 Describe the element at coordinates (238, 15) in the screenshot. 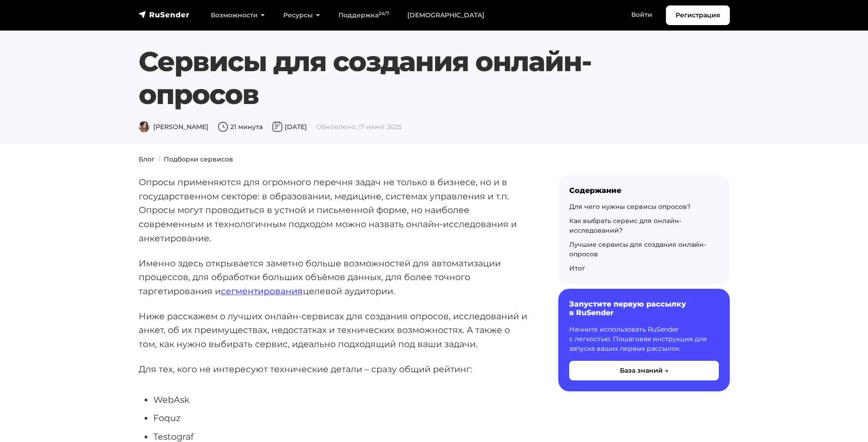

I see `a: Возможности` at that location.